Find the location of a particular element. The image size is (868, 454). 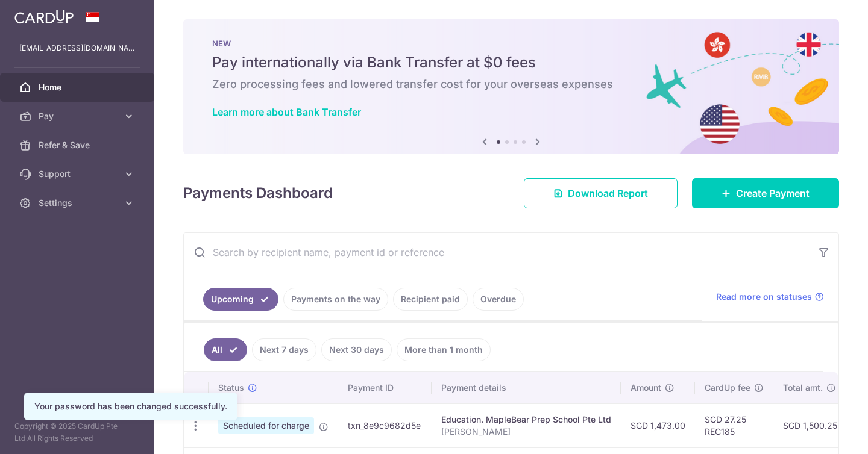

span: Home is located at coordinates (78, 88).